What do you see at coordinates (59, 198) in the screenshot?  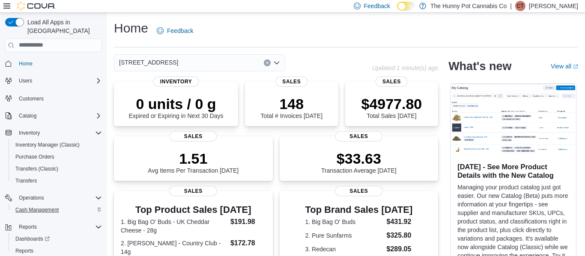 I see `span: Operations` at bounding box center [59, 198].